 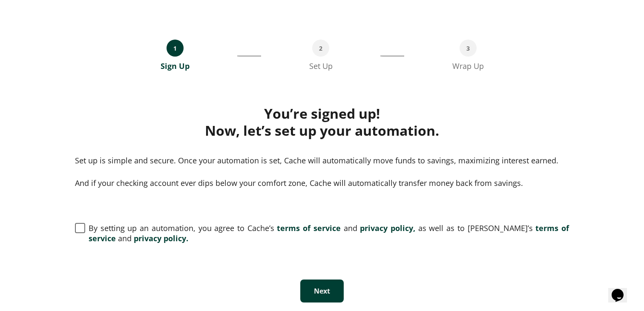 I want to click on button: Next, so click(x=322, y=291).